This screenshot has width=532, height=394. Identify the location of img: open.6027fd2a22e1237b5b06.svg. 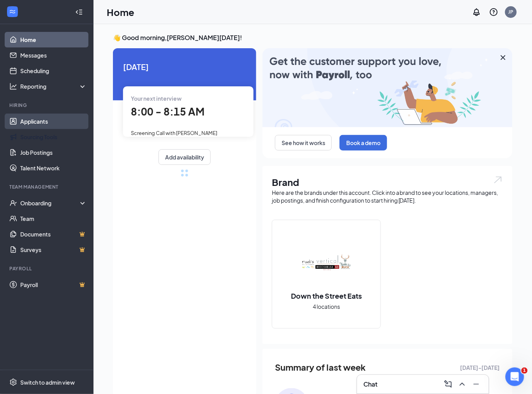
(498, 180).